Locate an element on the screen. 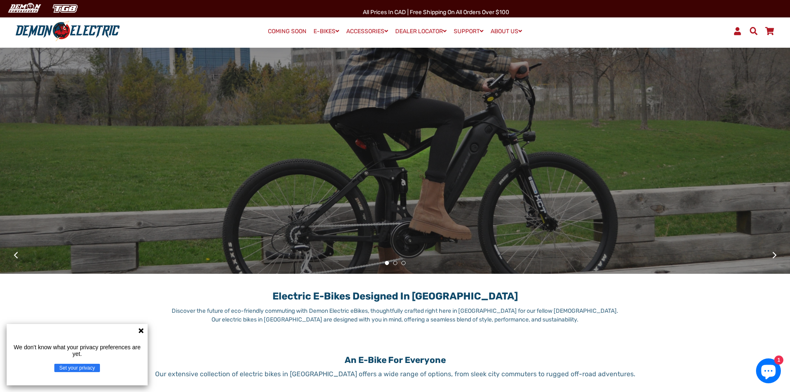 The height and width of the screenshot is (392, 790). a: SUPPORT is located at coordinates (469, 31).